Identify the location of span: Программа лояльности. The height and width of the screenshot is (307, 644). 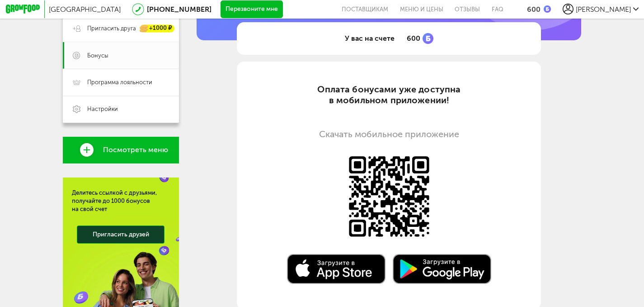
(120, 82).